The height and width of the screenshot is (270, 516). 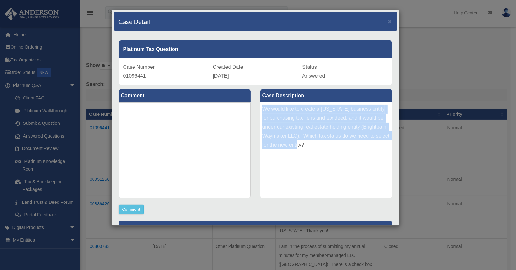 What do you see at coordinates (310, 67) in the screenshot?
I see `span: Status` at bounding box center [310, 67].